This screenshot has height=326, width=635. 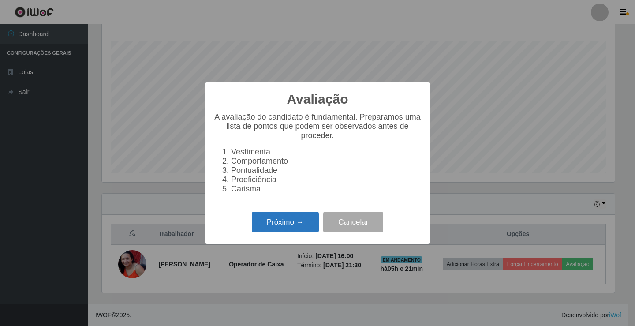 What do you see at coordinates (326, 189) in the screenshot?
I see `li: Carisma` at bounding box center [326, 189].